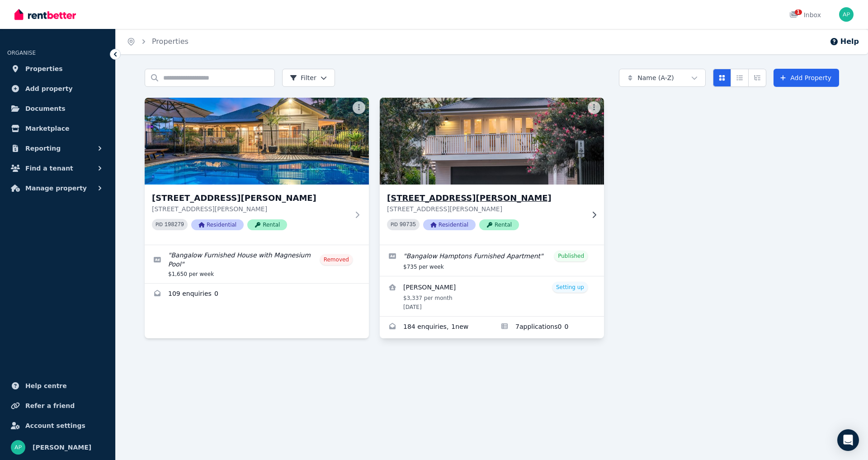  Describe the element at coordinates (257, 141) in the screenshot. I see `img: 2 Sansom Street, Bangalow` at that location.